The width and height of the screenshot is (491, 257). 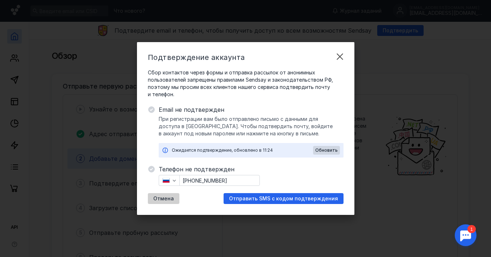 I want to click on button: Отправить SMS с кодом подтверждения, so click(x=283, y=198).